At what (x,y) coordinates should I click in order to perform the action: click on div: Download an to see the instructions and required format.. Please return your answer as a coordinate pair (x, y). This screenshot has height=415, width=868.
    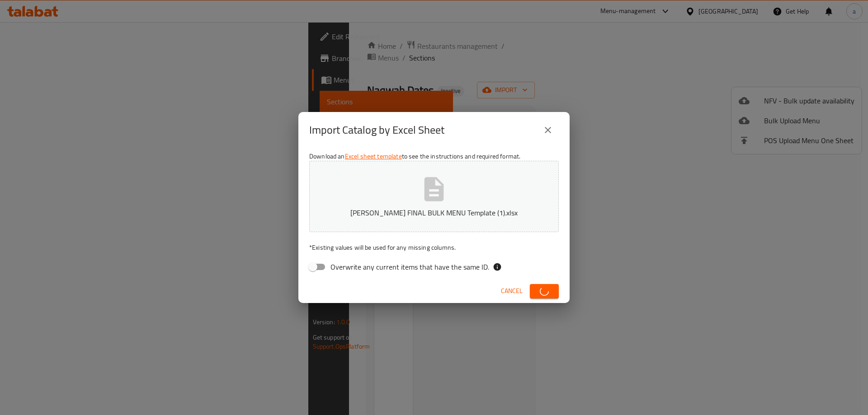
    Looking at the image, I should click on (434, 213).